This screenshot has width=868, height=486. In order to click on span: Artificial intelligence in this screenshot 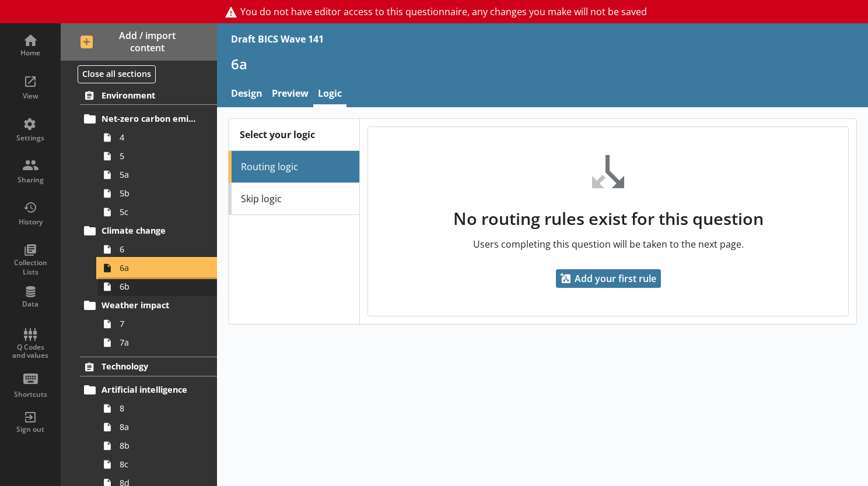, I will do `click(149, 390)`.